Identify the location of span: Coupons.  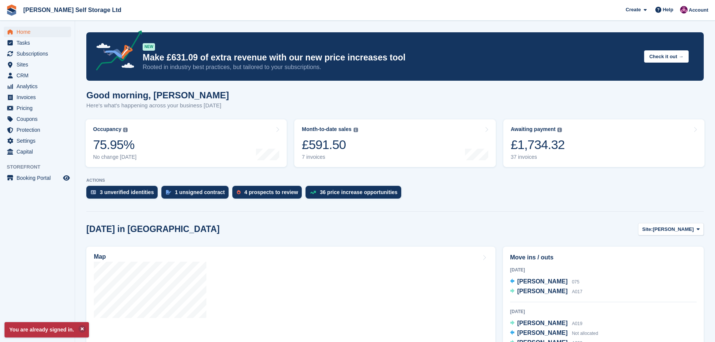
(39, 119).